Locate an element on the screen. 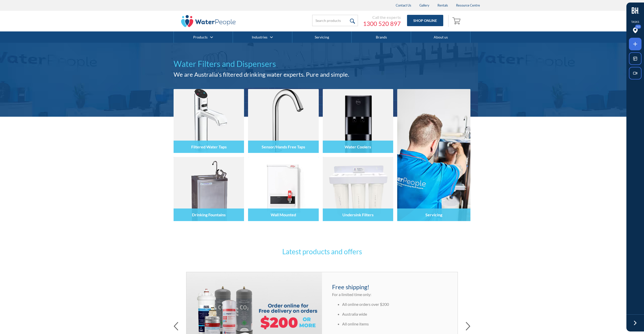  a: Sensor/Hands Free Taps is located at coordinates (283, 121).